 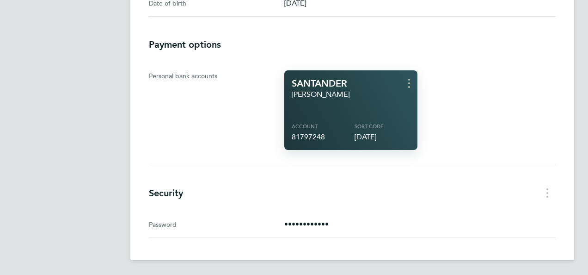 What do you see at coordinates (352, 193) in the screenshot?
I see `h3: Security` at bounding box center [352, 193].